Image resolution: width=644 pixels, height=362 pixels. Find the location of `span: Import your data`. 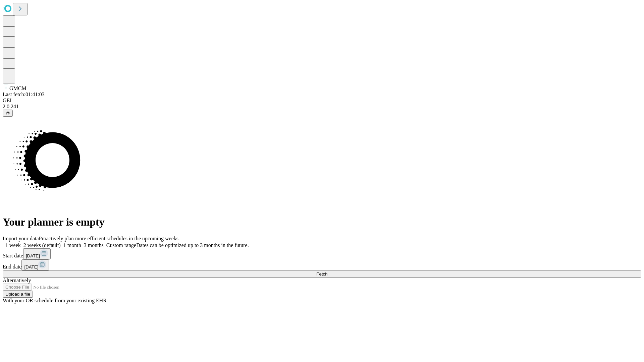

span: Import your data is located at coordinates (21, 239).